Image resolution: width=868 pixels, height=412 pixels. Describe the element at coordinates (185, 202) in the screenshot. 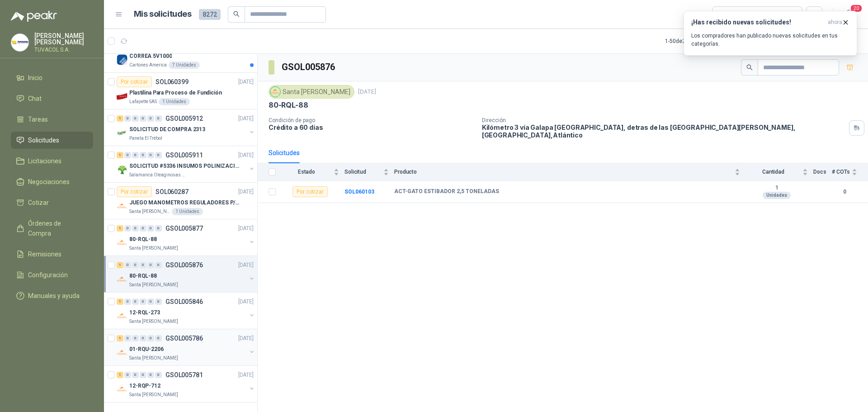

I see `p: JUEGO MANOMETROS REGULADORES P/OXIGENO` at that location.